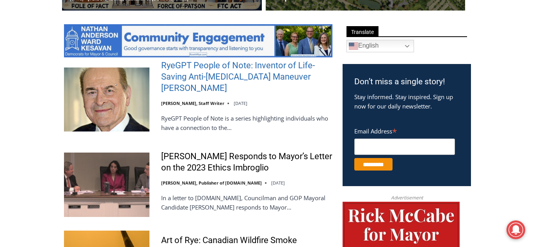  I want to click on p: Stay informed. Stay inspired. Sign up now for our daily newsletter., so click(406, 101).